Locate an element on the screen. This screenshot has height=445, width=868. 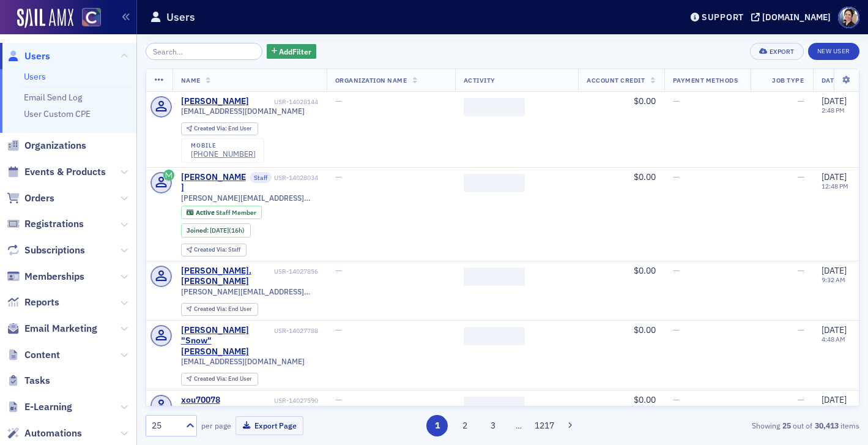
div: Staff is located at coordinates (217, 250).